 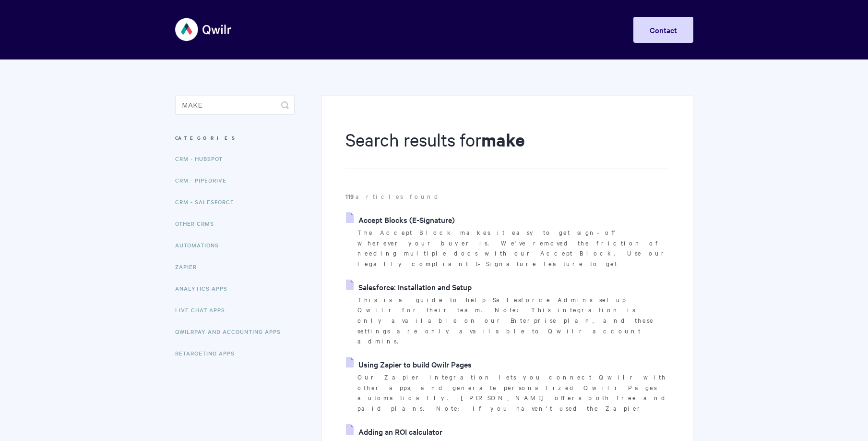 I want to click on a: Contact, so click(x=663, y=30).